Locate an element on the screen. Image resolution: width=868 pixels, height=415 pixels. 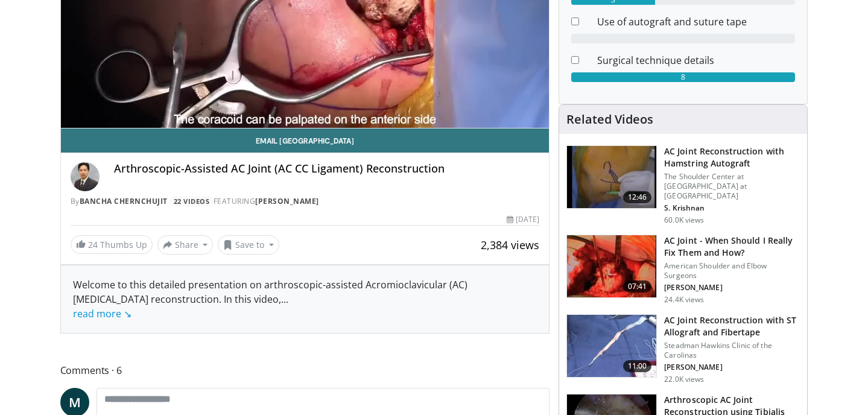
img: 134172_0000_1.png.150x105_q85_crop-smart_upscale.jpg is located at coordinates (612, 177).